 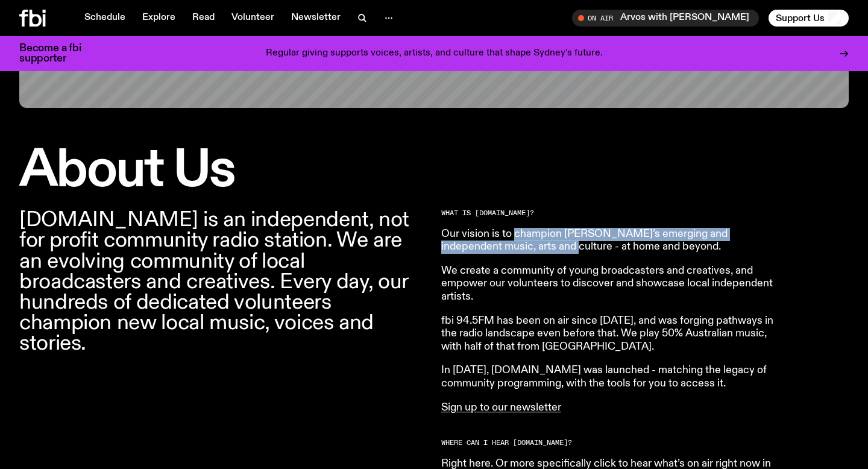 What do you see at coordinates (809, 18) in the screenshot?
I see `button: Support Us` at bounding box center [809, 18].